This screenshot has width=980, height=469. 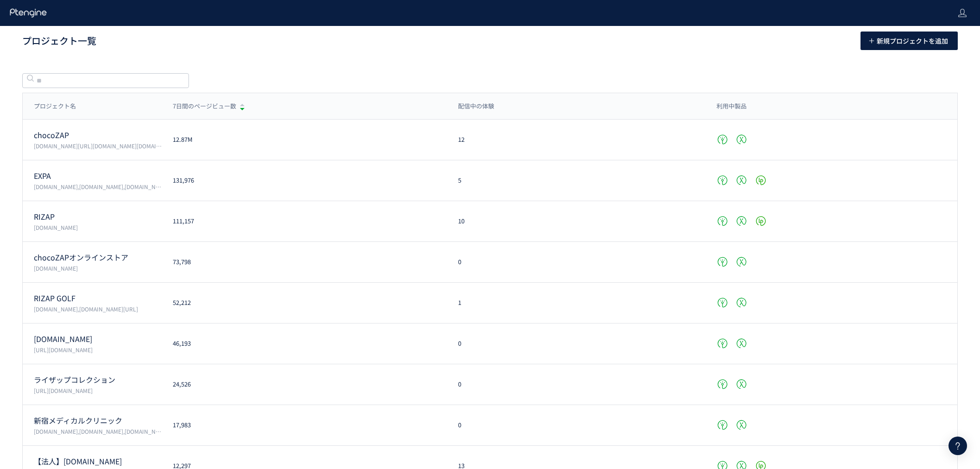 I want to click on div: 73,798, so click(x=305, y=262).